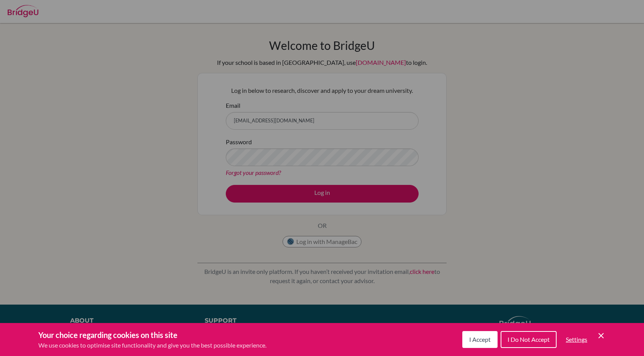 The height and width of the screenshot is (356, 644). Describe the element at coordinates (528, 339) in the screenshot. I see `span: I Do Not Accept` at that location.